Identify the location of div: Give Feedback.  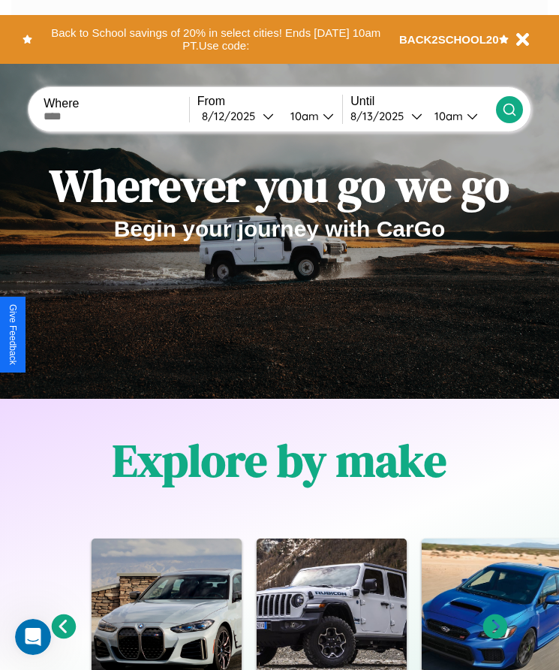
(13, 334).